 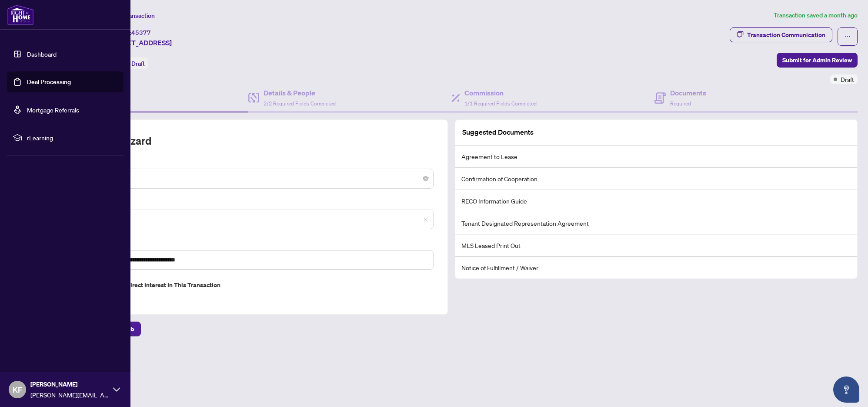 I want to click on li: MLS Leased Print Out, so click(x=656, y=245).